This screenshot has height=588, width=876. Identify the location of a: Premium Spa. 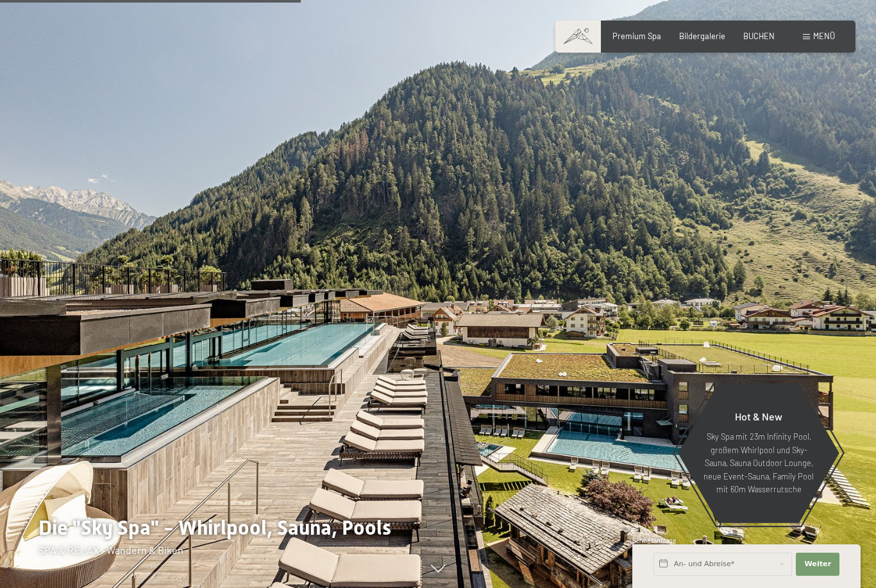
(637, 36).